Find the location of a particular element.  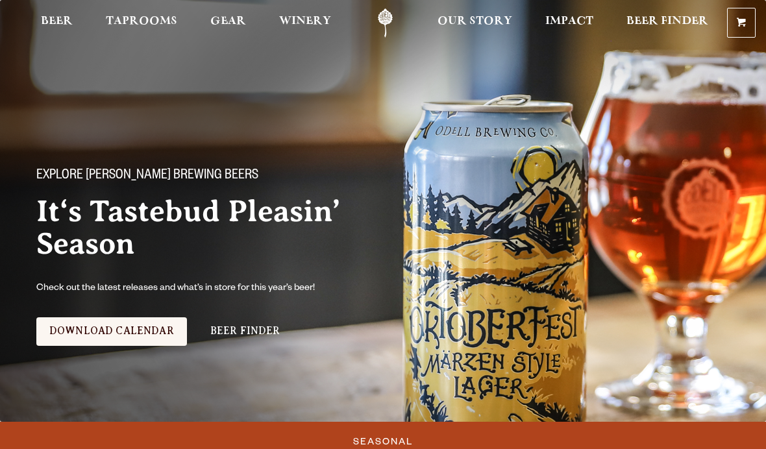

a: Winery is located at coordinates (305, 23).